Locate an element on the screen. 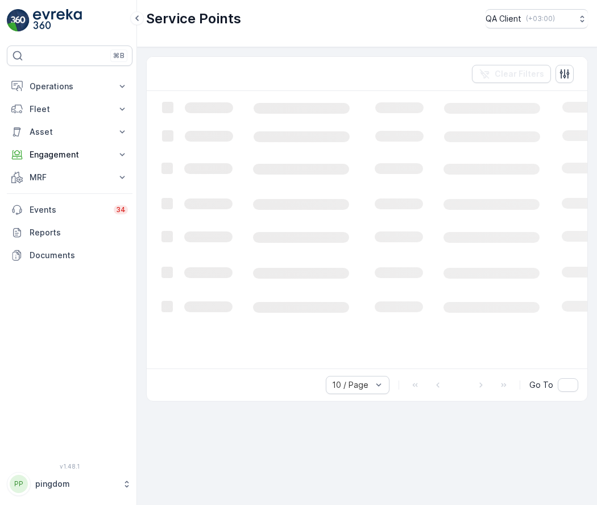  p: ( +03:00 ) is located at coordinates (540, 19).